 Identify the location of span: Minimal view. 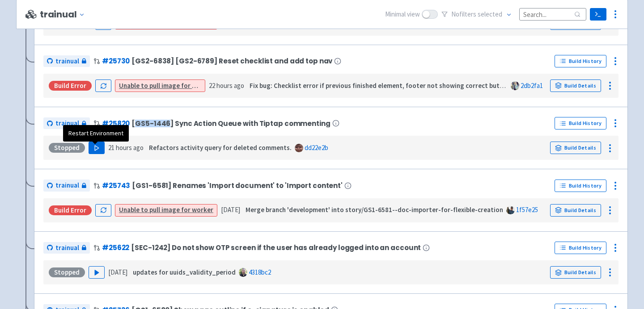
(402, 14).